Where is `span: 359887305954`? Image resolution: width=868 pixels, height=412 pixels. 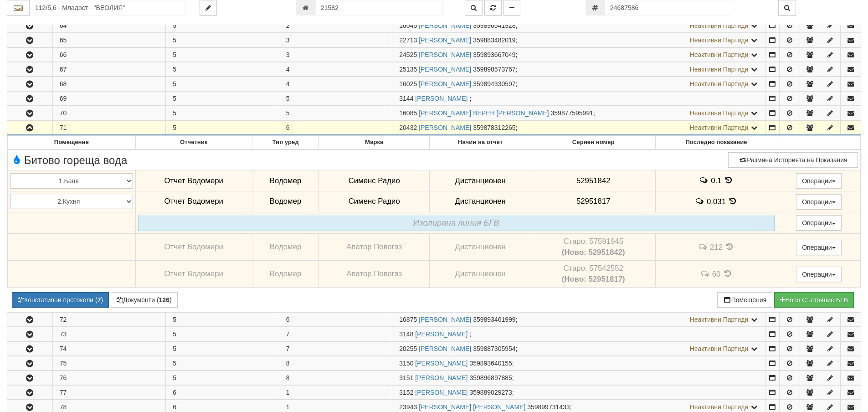 span: 359887305954 is located at coordinates (494, 349).